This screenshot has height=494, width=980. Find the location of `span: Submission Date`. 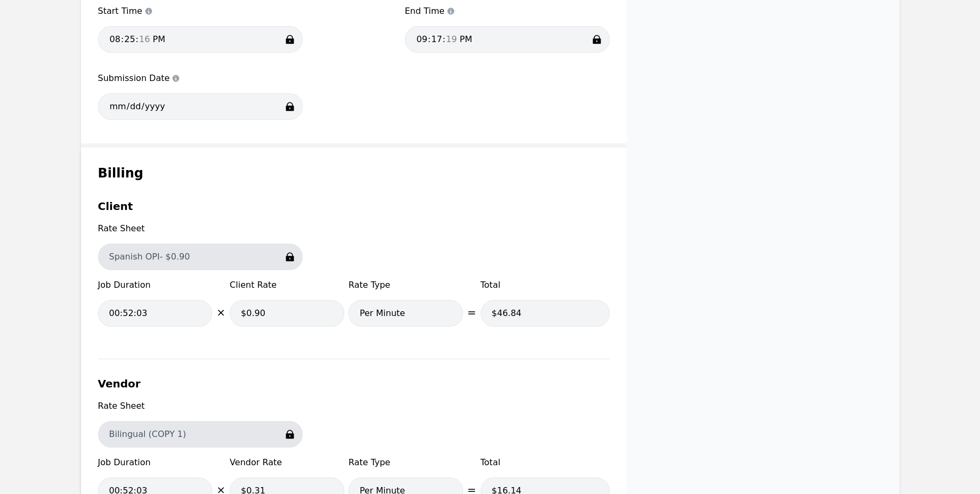

span: Submission Date is located at coordinates (201, 78).